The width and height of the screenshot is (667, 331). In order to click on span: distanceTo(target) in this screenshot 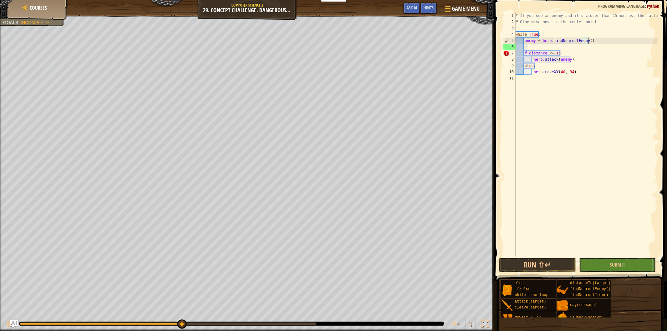, I will do `click(590, 283)`.